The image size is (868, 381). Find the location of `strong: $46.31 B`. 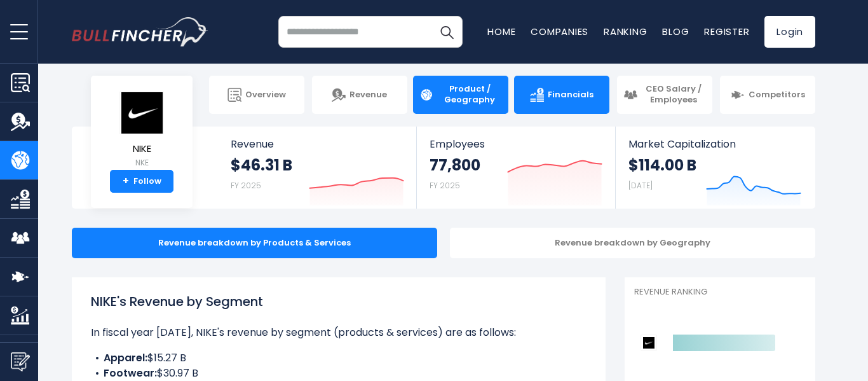

strong: $46.31 B is located at coordinates (262, 165).